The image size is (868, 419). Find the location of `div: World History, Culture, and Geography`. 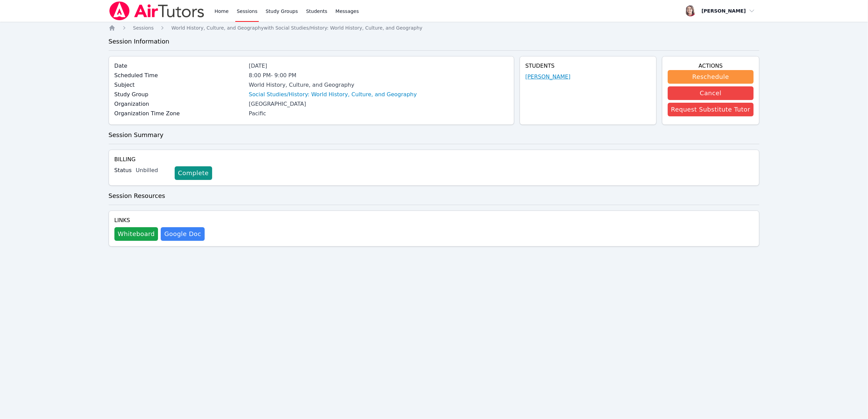

div: World History, Culture, and Geography is located at coordinates (379, 85).